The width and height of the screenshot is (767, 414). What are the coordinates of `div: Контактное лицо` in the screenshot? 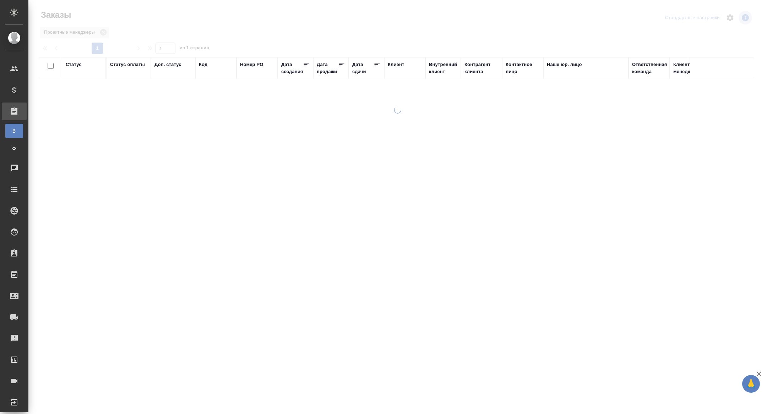 It's located at (522, 68).